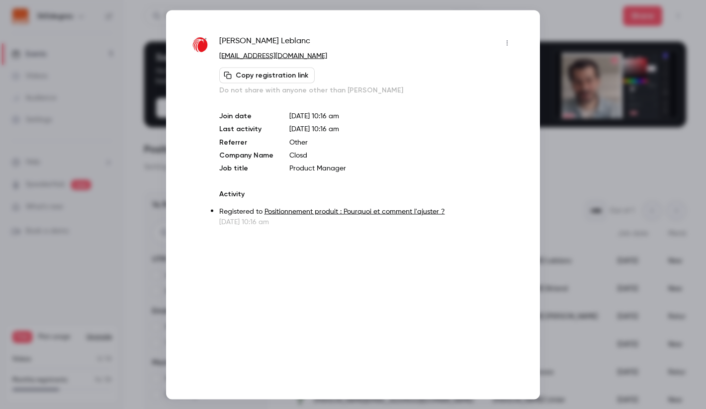 The width and height of the screenshot is (706, 409). What do you see at coordinates (402, 142) in the screenshot?
I see `p: Other` at bounding box center [402, 142].